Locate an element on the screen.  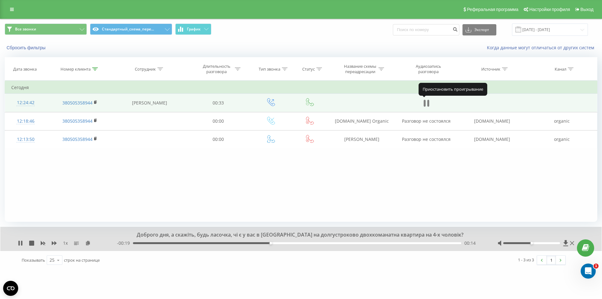
div: Сотрудник is located at coordinates (145, 69).